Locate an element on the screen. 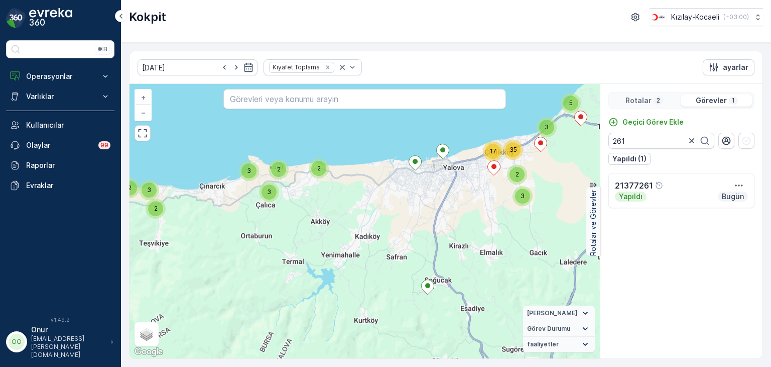 The width and height of the screenshot is (771, 367). img: Google is located at coordinates (149, 352).